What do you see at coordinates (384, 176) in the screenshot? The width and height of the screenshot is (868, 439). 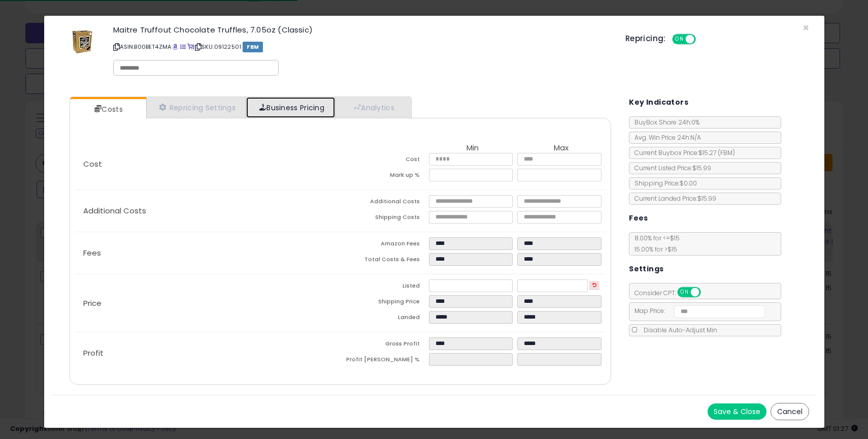 I see `td: Mark up %` at bounding box center [384, 176].